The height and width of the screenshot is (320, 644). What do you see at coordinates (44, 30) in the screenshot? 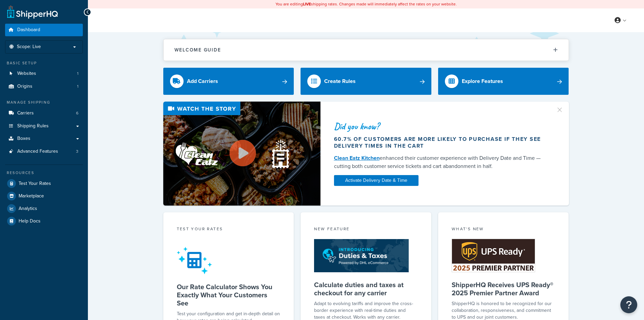
I see `li: Dashboard` at bounding box center [44, 30].